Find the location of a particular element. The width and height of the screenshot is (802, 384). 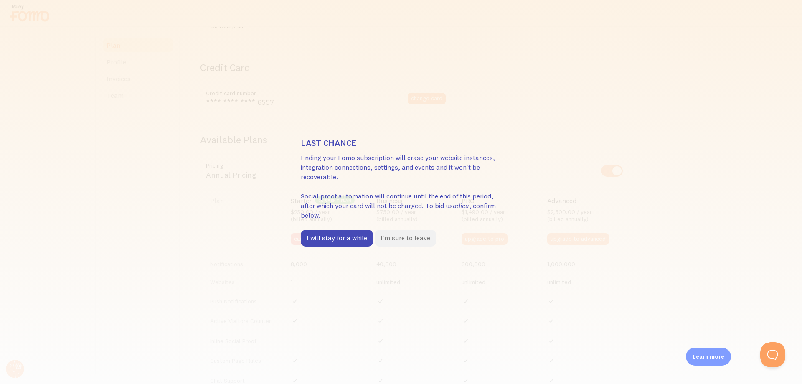

button: I'm sure to leave is located at coordinates (405, 238).